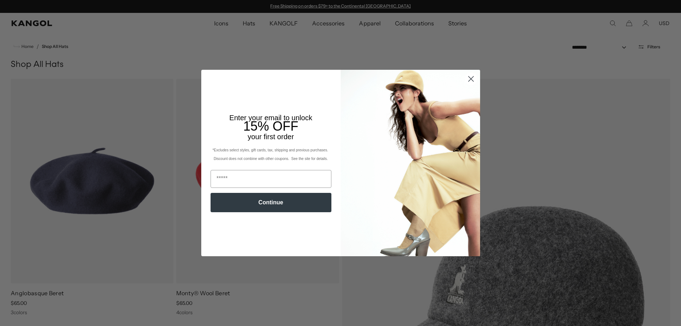  Describe the element at coordinates (271, 137) in the screenshot. I see `span: your first order` at that location.